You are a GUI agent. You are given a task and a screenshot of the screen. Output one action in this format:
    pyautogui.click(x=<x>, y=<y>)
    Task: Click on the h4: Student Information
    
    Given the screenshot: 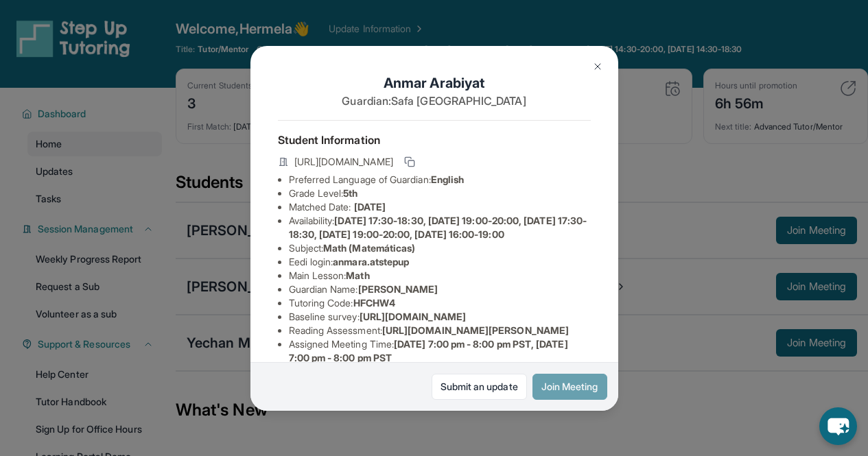 What is the action you would take?
    pyautogui.click(x=434, y=140)
    